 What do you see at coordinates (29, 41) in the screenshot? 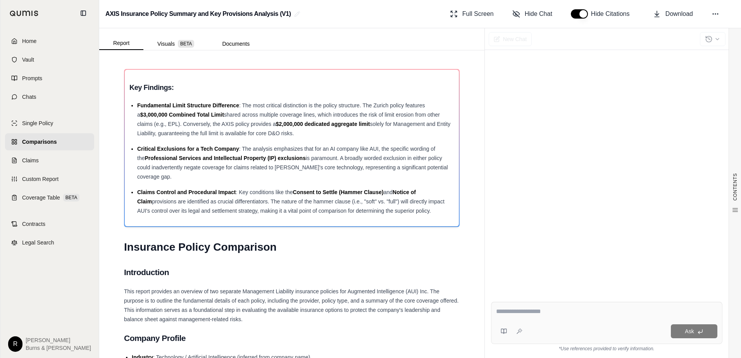
I see `span: Home` at bounding box center [29, 41].